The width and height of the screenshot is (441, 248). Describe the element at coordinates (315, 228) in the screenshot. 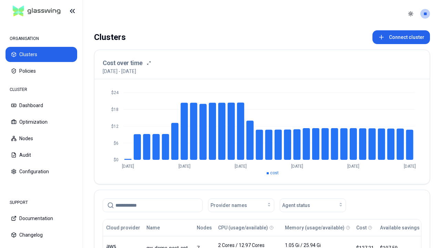

I see `button: Memory (usage/available)` at that location.